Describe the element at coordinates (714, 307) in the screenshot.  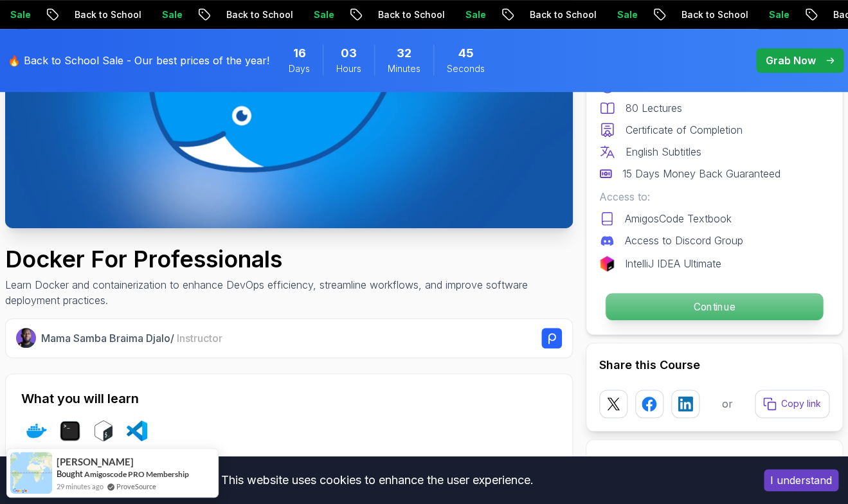
I see `button: Continue` at that location.